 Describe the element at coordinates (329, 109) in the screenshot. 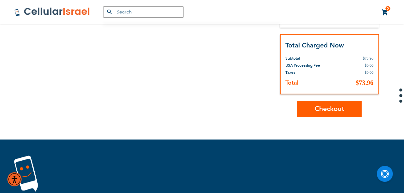

I see `span: Checkout` at that location.